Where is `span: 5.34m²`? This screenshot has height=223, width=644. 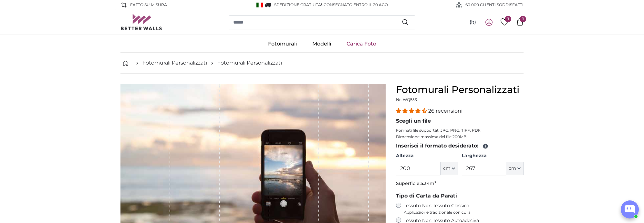
span: 5.34m² is located at coordinates (428, 184).